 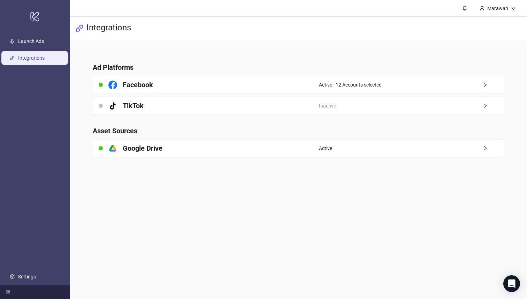 I want to click on span: Active - 12 Accounts selected, so click(x=350, y=85).